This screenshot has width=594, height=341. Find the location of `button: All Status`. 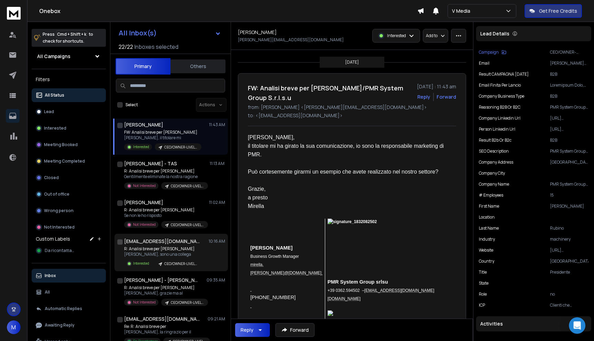

button: All Status is located at coordinates (69, 95).